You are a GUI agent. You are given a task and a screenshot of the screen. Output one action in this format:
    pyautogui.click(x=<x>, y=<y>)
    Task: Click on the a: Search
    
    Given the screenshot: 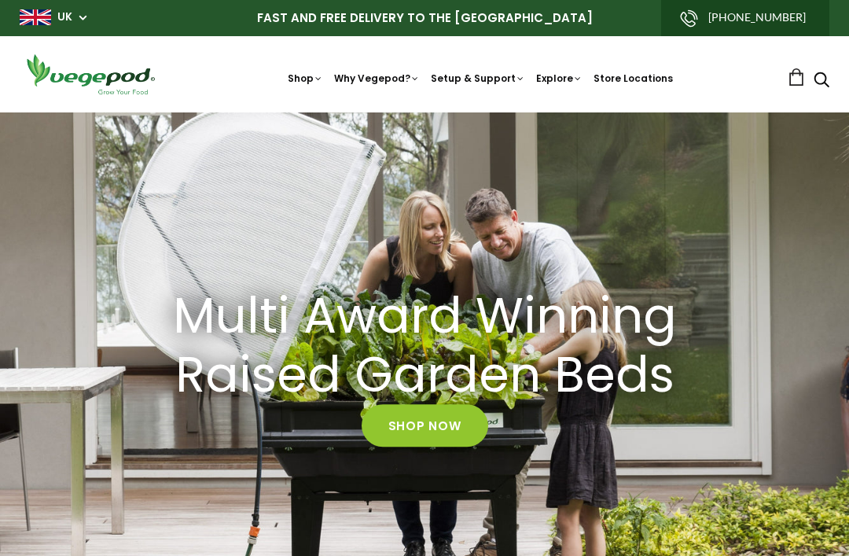 What is the action you would take?
    pyautogui.click(x=822, y=81)
    